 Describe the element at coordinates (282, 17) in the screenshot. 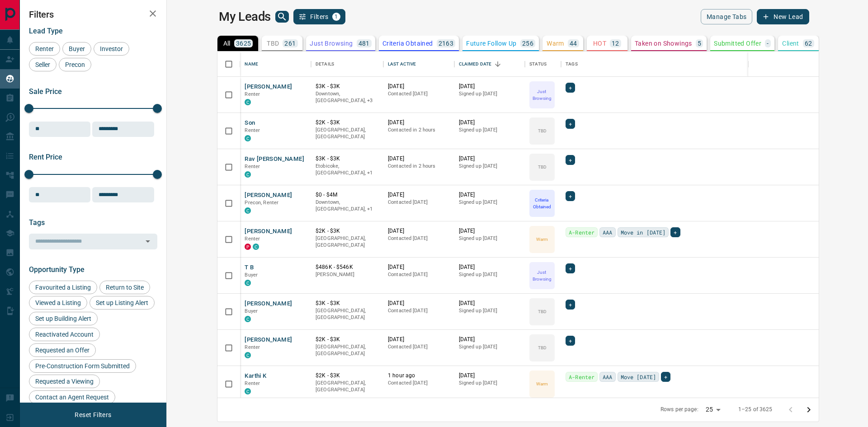

I see `button: search button` at that location.